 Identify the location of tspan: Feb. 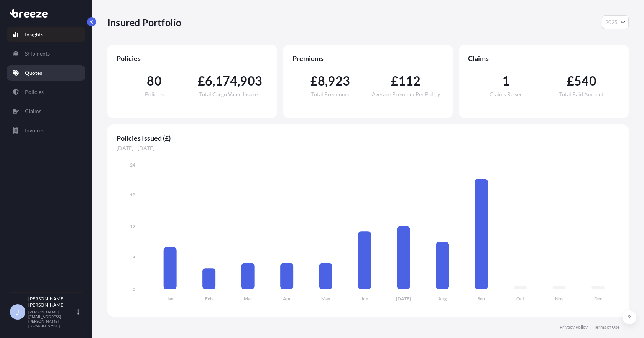
(209, 298).